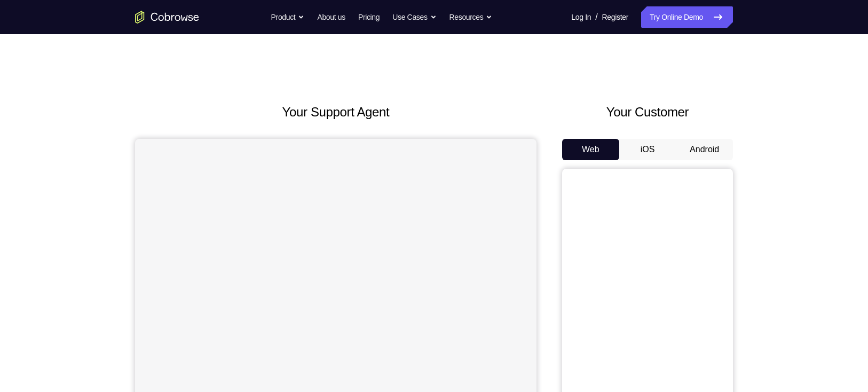  Describe the element at coordinates (288, 17) in the screenshot. I see `button: Product` at that location.